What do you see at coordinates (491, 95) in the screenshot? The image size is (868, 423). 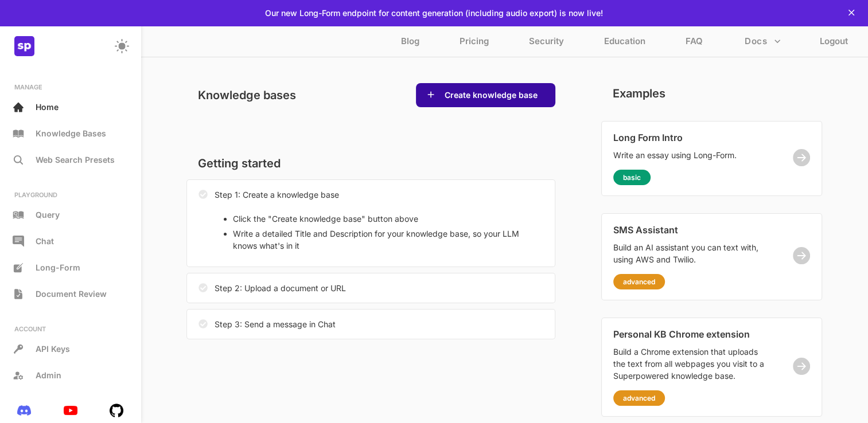 I see `button: Create knowledge base` at bounding box center [491, 95].